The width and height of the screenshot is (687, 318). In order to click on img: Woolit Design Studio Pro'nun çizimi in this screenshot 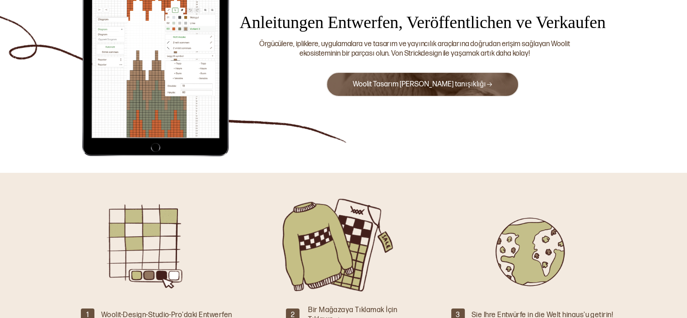, I will do `click(153, 245)`.